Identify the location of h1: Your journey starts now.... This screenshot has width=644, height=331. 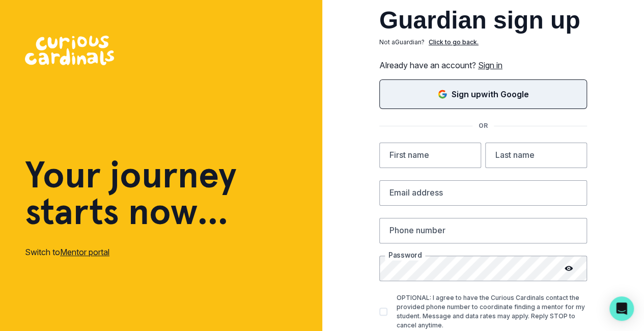
(131, 193).